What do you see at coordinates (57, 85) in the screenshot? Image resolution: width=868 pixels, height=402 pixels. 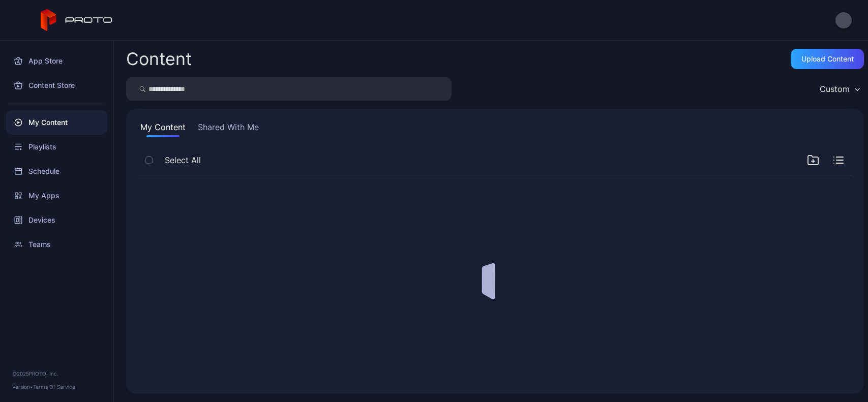 I see `a: Content Store` at bounding box center [57, 85].